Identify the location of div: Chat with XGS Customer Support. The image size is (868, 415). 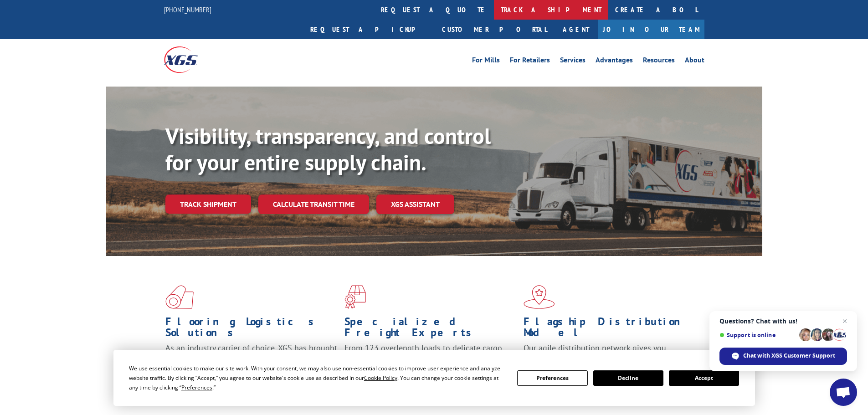
(783, 356).